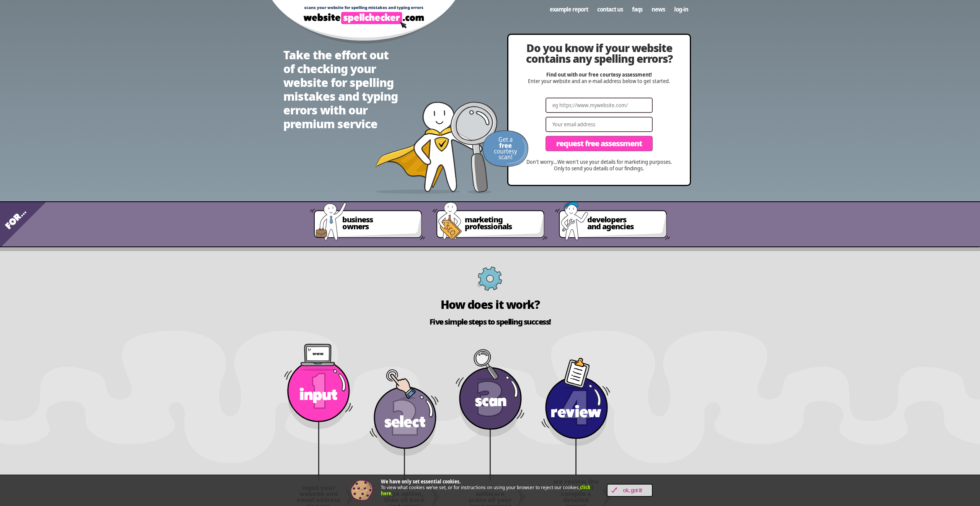 The height and width of the screenshot is (506, 980). What do you see at coordinates (486, 491) in the screenshot?
I see `a: click here` at bounding box center [486, 491].